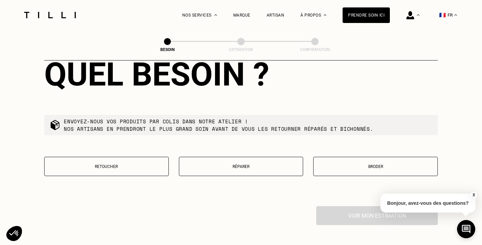  What do you see at coordinates (325, 15) in the screenshot?
I see `img: Menu déroulant à propos` at bounding box center [325, 15].